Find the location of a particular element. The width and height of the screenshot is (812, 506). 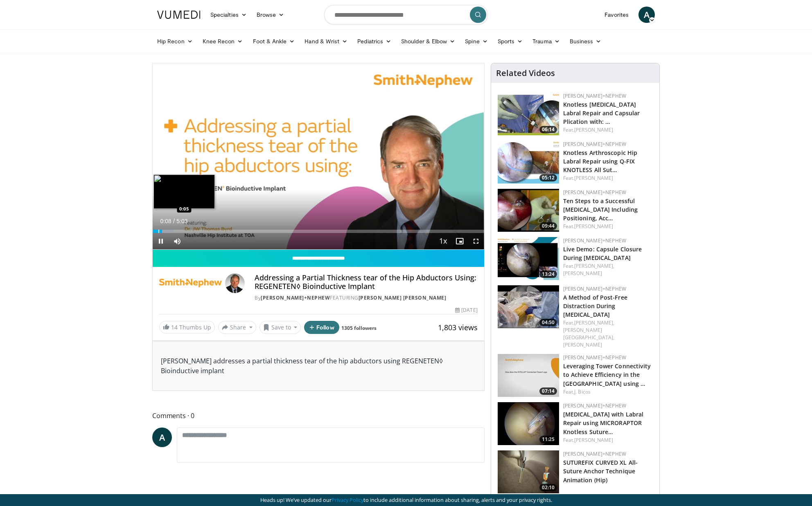

a: 04:50 is located at coordinates (528, 307).